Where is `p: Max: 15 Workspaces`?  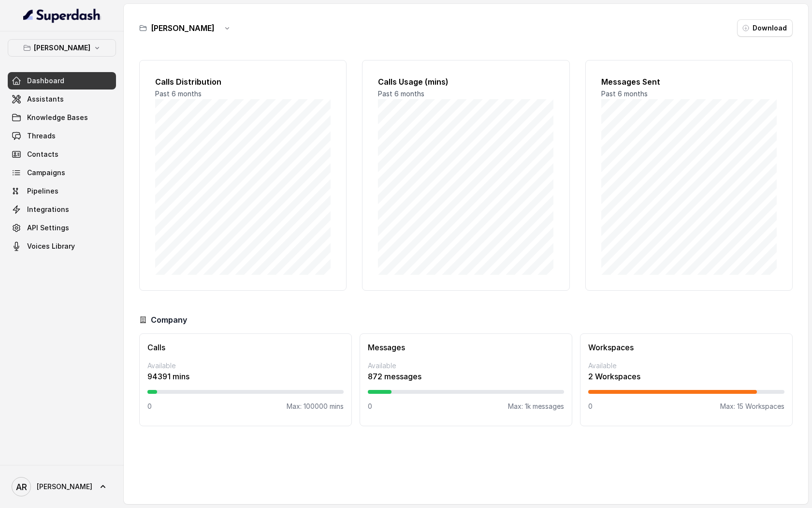
p: Max: 15 Workspaces is located at coordinates (752, 406).